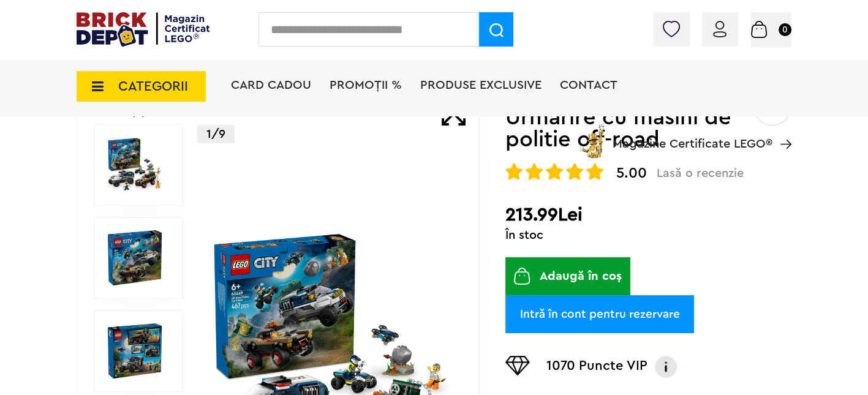 The height and width of the screenshot is (395, 868). Describe the element at coordinates (700, 173) in the screenshot. I see `span: Lasă o recenzie` at that location.